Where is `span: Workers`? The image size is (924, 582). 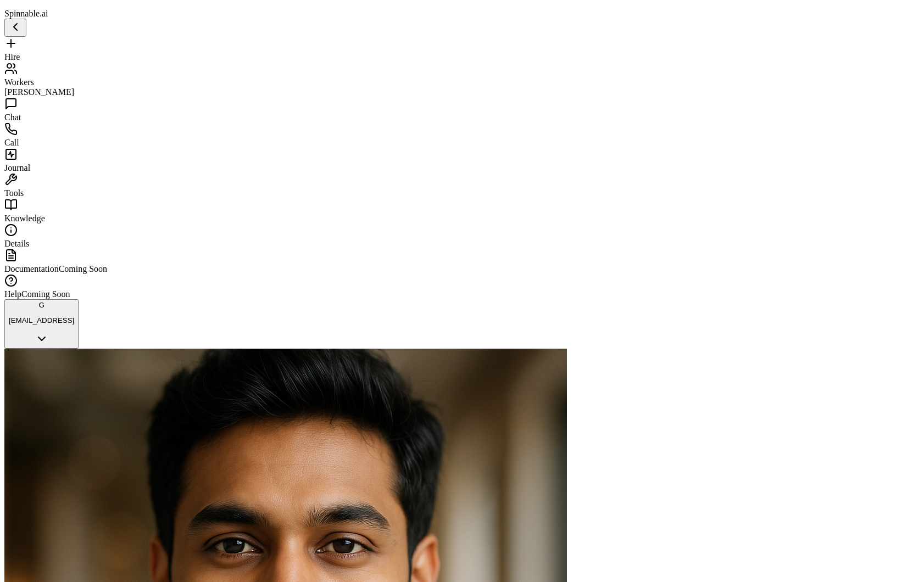 span: Workers is located at coordinates (19, 82).